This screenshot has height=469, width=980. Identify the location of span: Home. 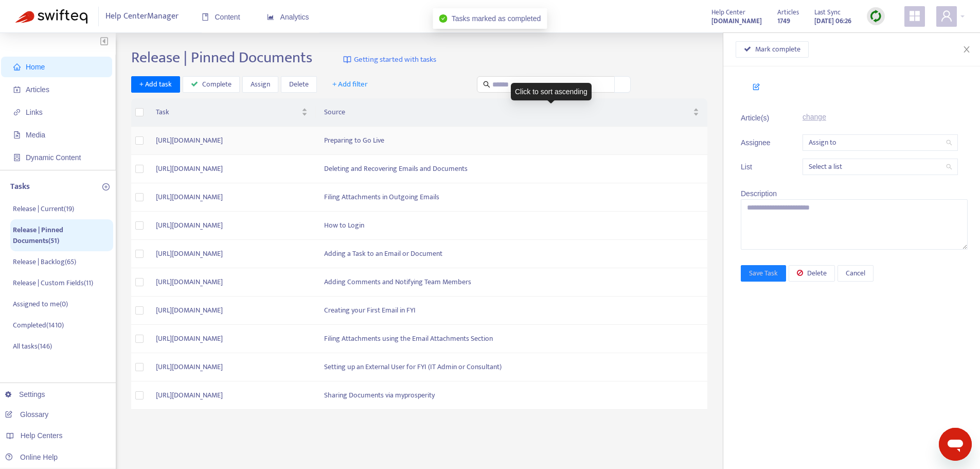
(35, 67).